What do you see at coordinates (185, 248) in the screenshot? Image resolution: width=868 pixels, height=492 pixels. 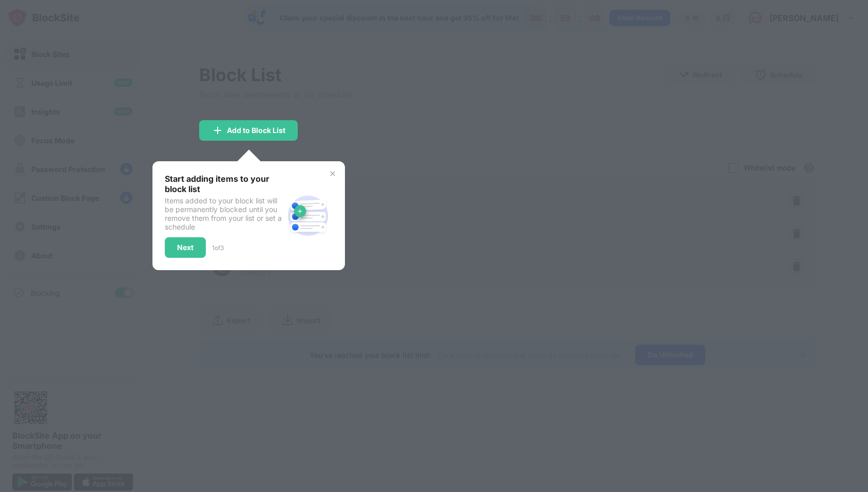 I see `div: Next` at bounding box center [185, 248].